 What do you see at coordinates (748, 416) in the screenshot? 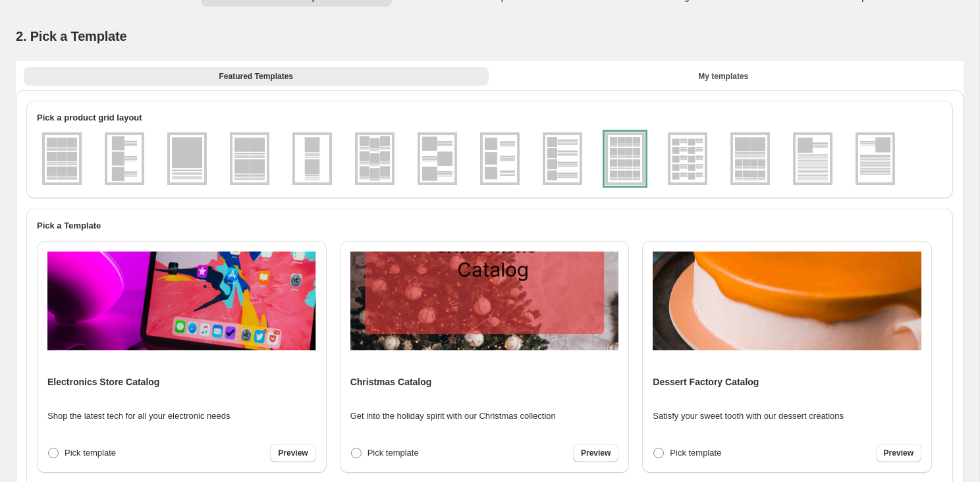
I see `p: Satisfy your sweet tooth with our dessert creations` at bounding box center [748, 416].